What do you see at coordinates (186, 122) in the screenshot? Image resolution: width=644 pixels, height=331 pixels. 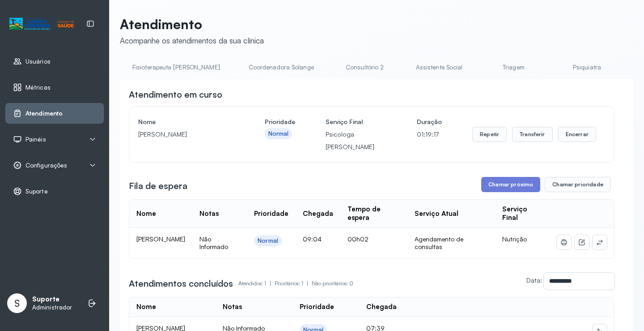 I see `h4: Nome` at bounding box center [186, 122].